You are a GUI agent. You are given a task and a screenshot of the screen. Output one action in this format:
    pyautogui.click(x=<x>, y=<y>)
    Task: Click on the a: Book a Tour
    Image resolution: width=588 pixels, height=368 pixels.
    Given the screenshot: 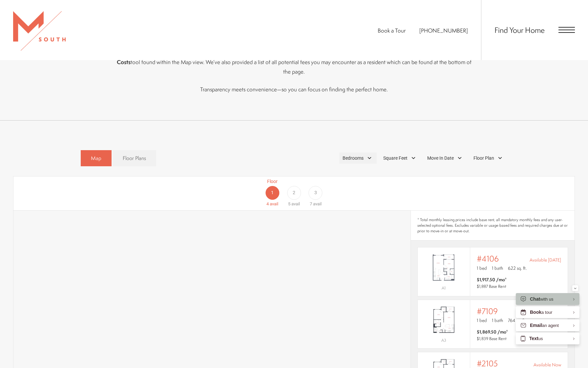 What is the action you would take?
    pyautogui.click(x=392, y=30)
    